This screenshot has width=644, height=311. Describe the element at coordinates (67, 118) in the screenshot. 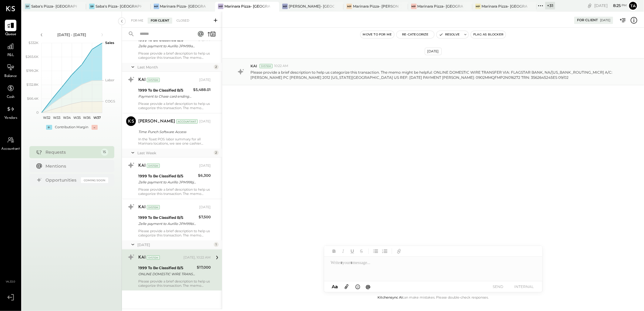

I see `text: W34` at that location.